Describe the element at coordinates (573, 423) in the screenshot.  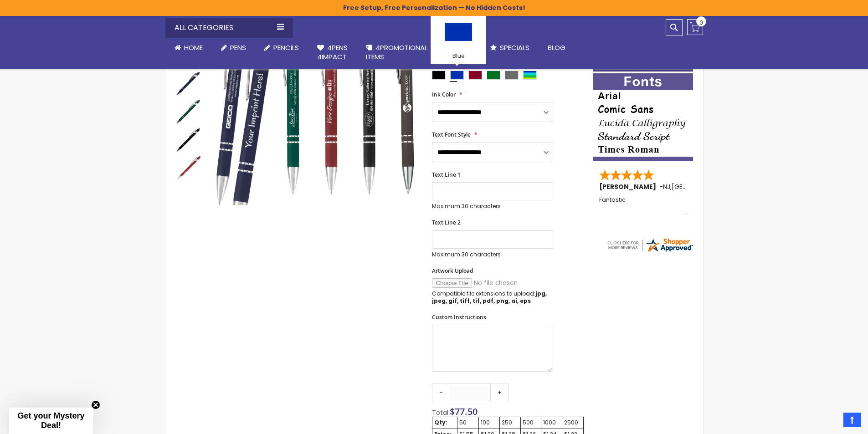
I see `div: 2500` at that location.